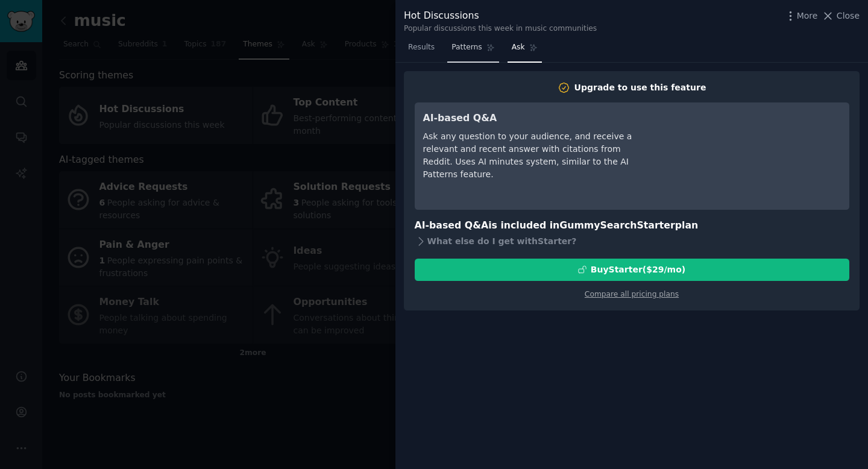 This screenshot has width=868, height=469. What do you see at coordinates (640, 87) in the screenshot?
I see `div: Upgrade to use this feature` at bounding box center [640, 87].